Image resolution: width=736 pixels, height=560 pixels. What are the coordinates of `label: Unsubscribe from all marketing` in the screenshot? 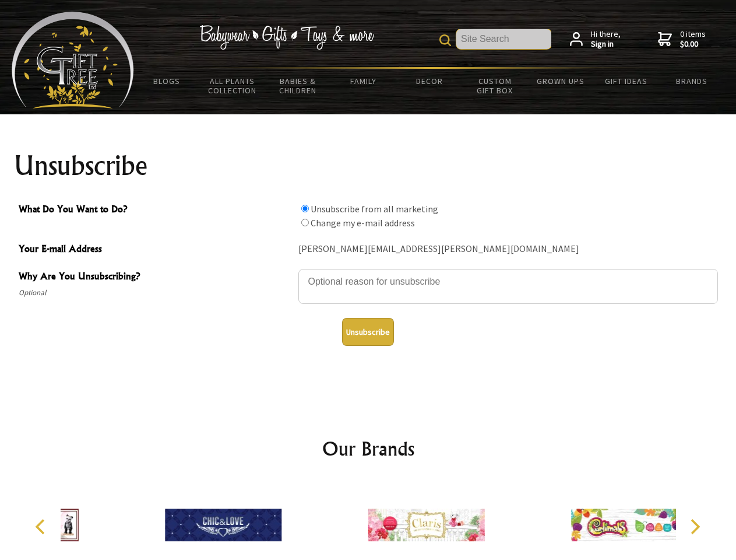 It's located at (374, 208).